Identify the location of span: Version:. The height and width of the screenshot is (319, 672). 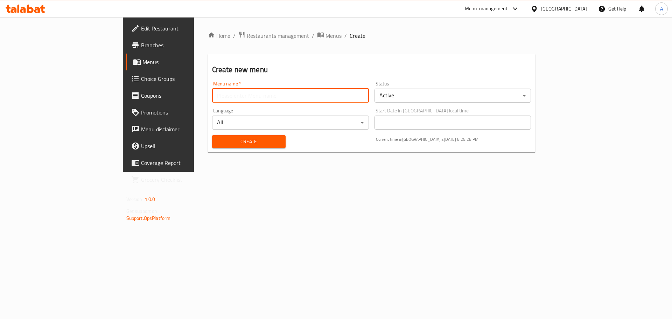
(135, 199).